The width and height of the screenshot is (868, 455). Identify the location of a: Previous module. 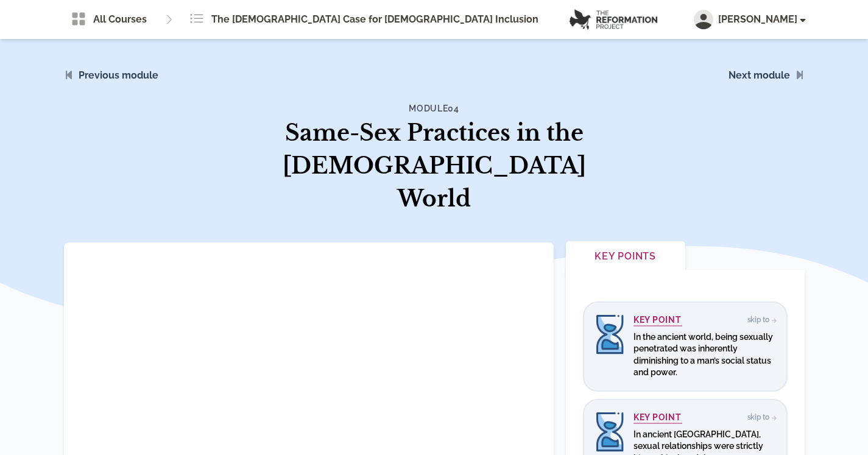
(118, 75).